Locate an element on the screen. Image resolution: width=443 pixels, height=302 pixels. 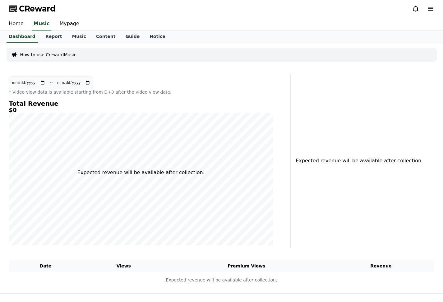
a: Mypage is located at coordinates (69, 24).